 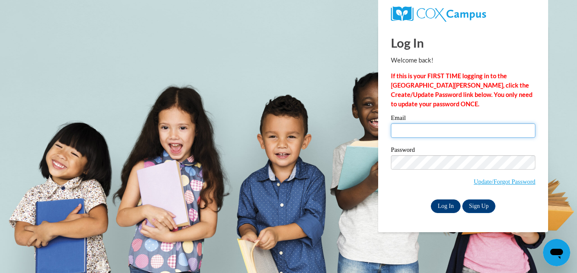 I want to click on h1: Log In, so click(x=463, y=42).